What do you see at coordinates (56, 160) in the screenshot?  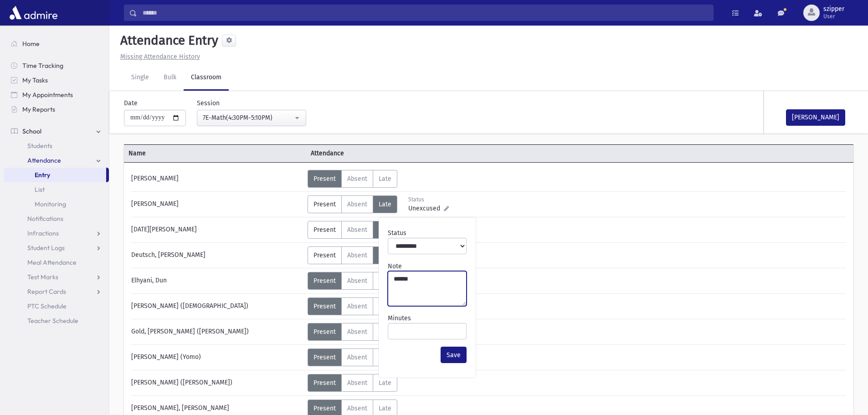 I see `a: Attendance` at bounding box center [56, 160].